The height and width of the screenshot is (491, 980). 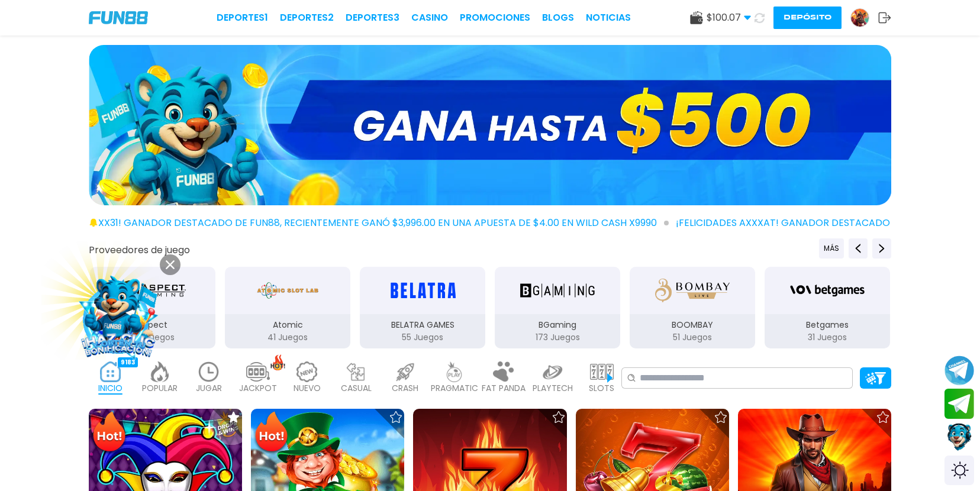 What do you see at coordinates (209, 372) in the screenshot?
I see `img: recent_light.webp` at bounding box center [209, 372].